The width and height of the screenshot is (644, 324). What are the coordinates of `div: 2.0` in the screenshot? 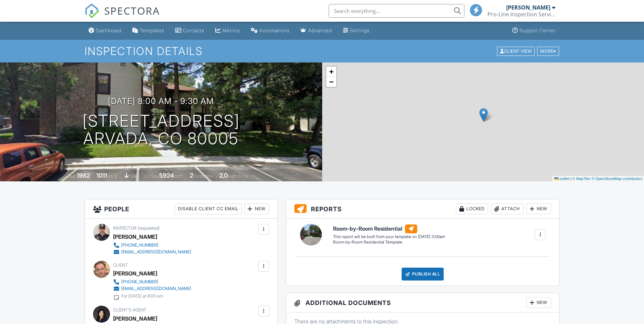 It's located at (224, 175).